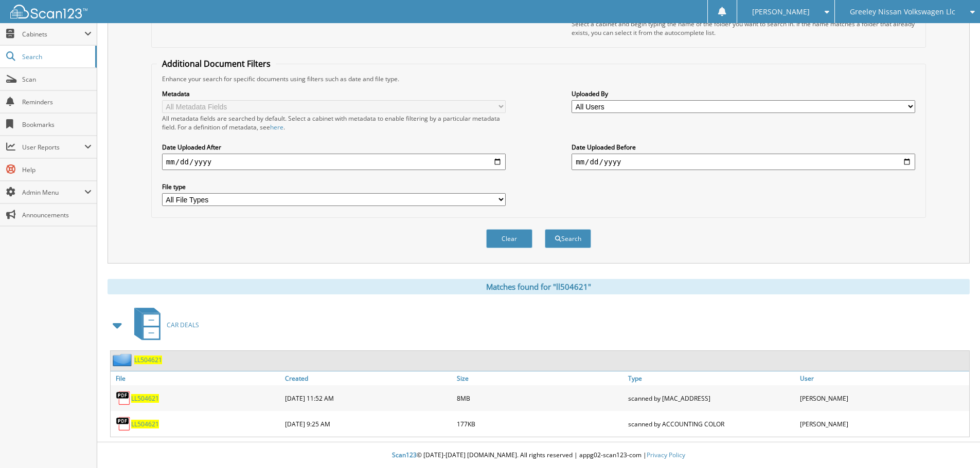 The width and height of the screenshot is (980, 468). What do you see at coordinates (902, 12) in the screenshot?
I see `span: Greeley Nissan Volkswagen Llc` at bounding box center [902, 12].